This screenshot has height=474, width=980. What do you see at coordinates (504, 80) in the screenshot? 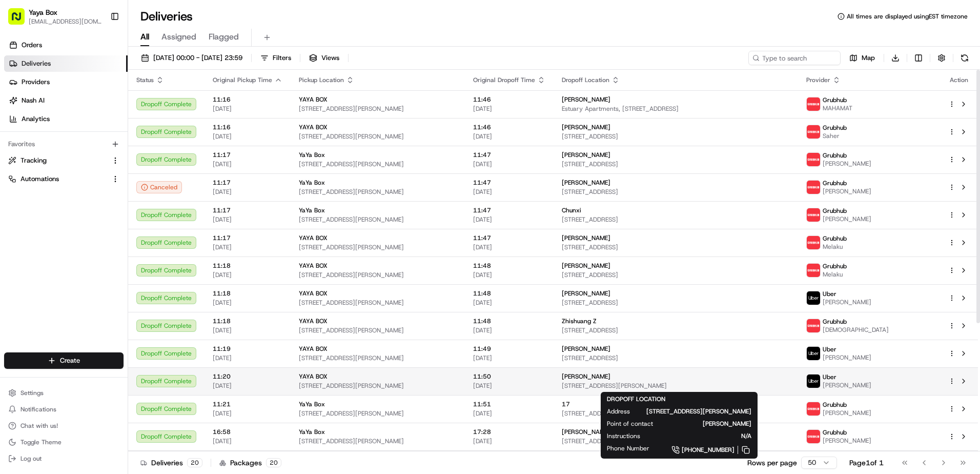
I see `span: Original Dropoff Time` at bounding box center [504, 80].